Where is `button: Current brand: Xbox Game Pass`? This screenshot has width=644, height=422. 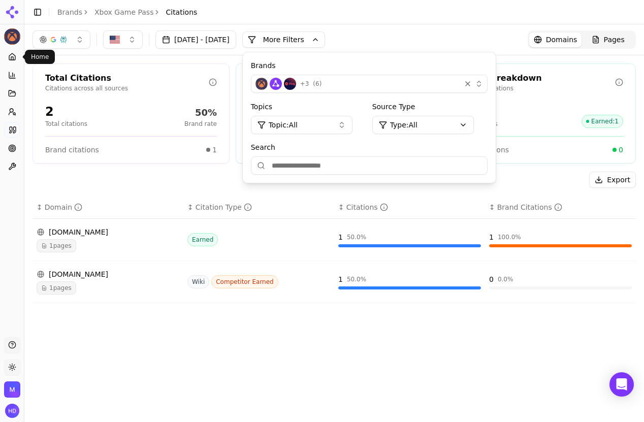 button: Current brand: Xbox Game Pass is located at coordinates (12, 37).